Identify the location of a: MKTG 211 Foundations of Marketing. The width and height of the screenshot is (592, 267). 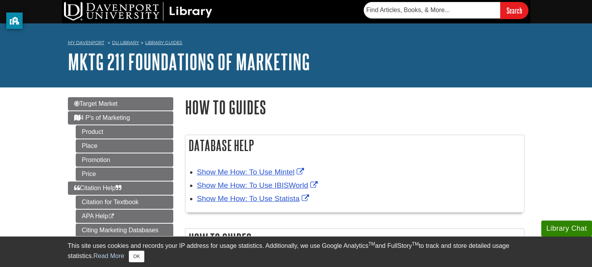
(189, 62).